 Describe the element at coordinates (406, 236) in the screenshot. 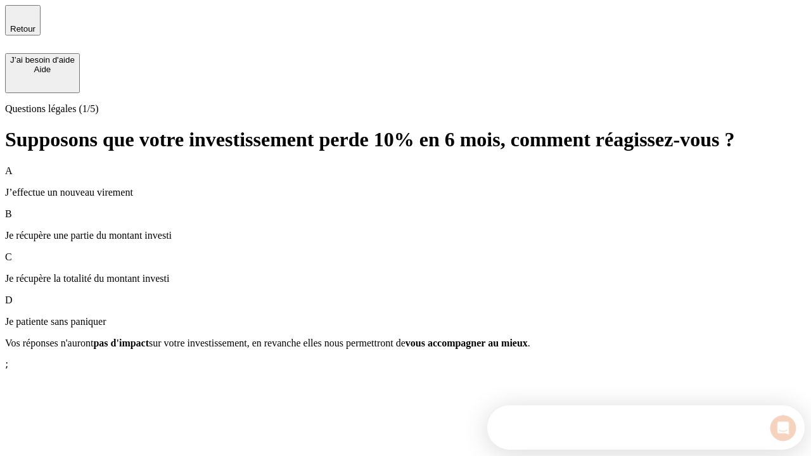

I see `p: Je récupère une partie du montant investi` at that location.